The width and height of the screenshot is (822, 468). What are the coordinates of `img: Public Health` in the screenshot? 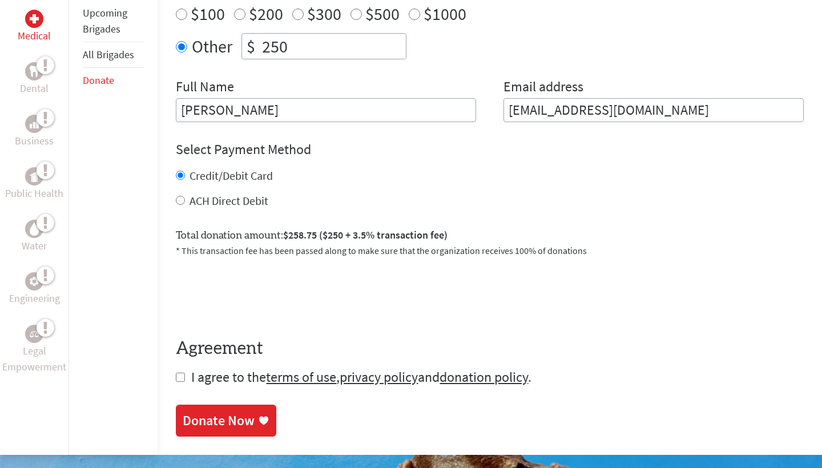 It's located at (34, 176).